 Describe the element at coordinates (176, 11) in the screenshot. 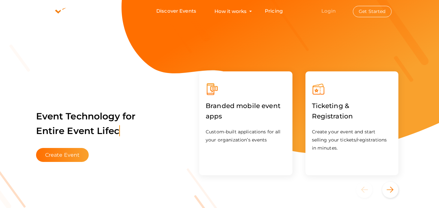

I see `a: Discover Events` at that location.